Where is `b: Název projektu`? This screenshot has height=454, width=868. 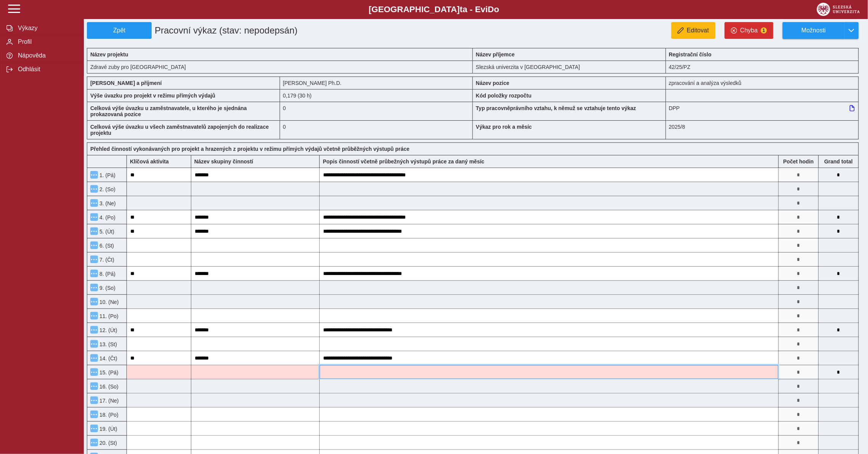 b: Název projektu is located at coordinates (110, 55).